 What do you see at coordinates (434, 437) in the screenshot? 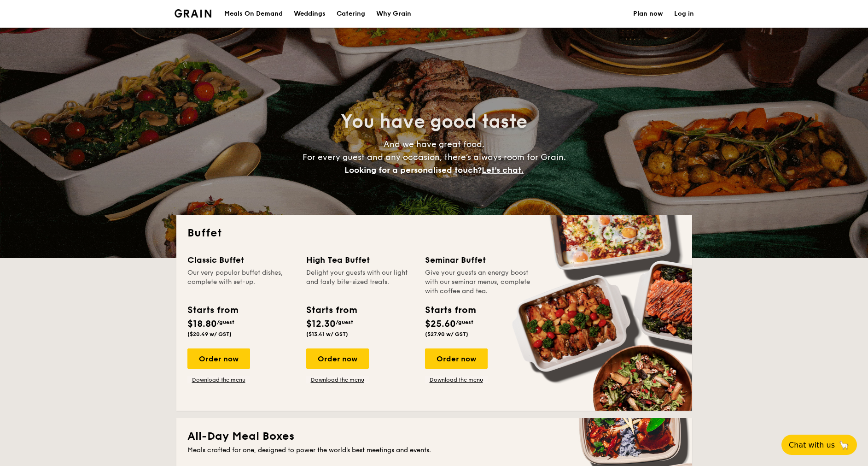
I see `h2: All-Day Meal Boxes` at bounding box center [434, 437].